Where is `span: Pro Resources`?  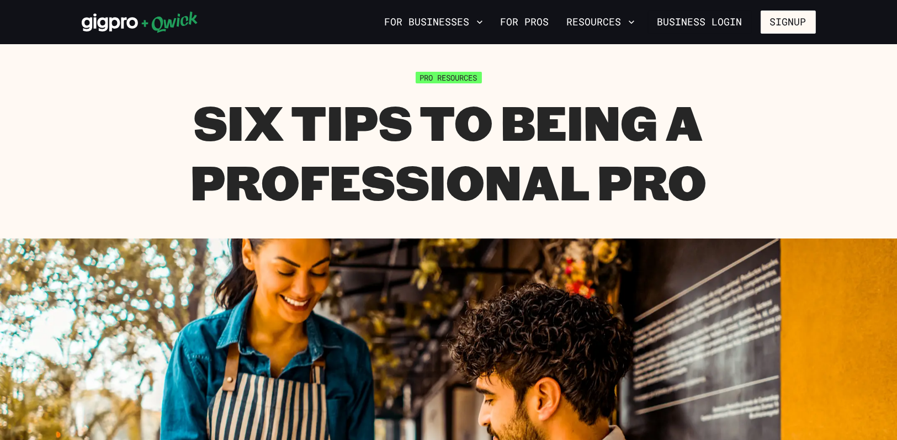
span: Pro Resources is located at coordinates (449, 77).